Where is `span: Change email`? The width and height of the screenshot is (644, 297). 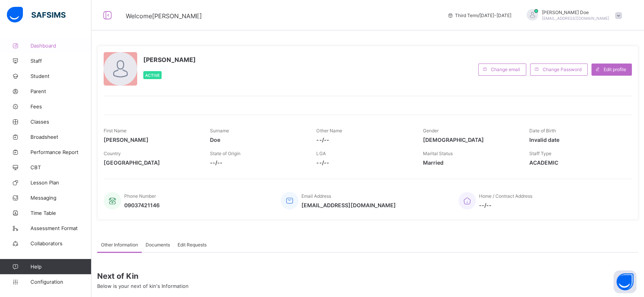
span: Change email is located at coordinates (505, 69).